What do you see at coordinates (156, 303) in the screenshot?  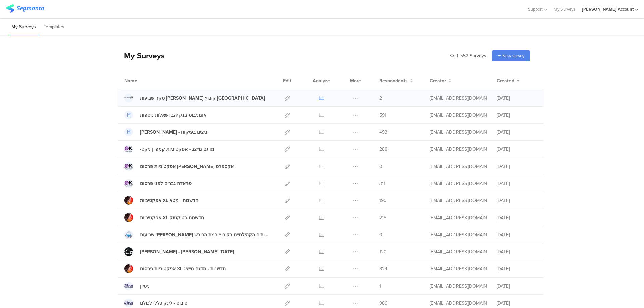 I see `a: סיבוס - לינק כללי לכולם` at bounding box center [156, 303].